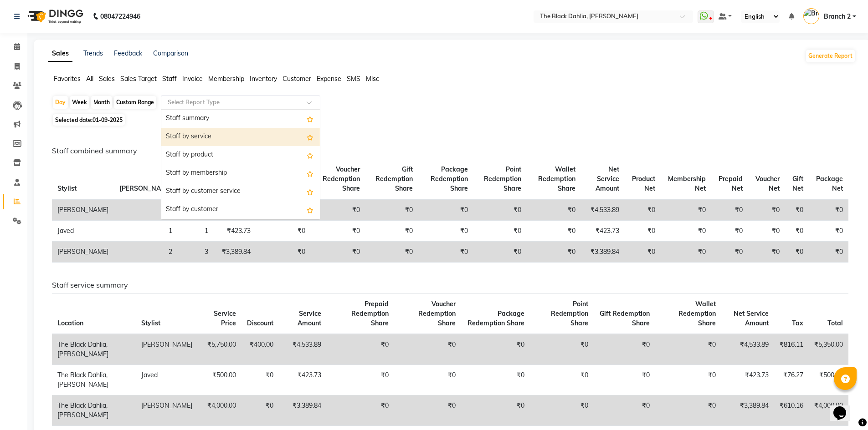  Describe the element at coordinates (260, 350) in the screenshot. I see `td: ₹400.00` at that location.